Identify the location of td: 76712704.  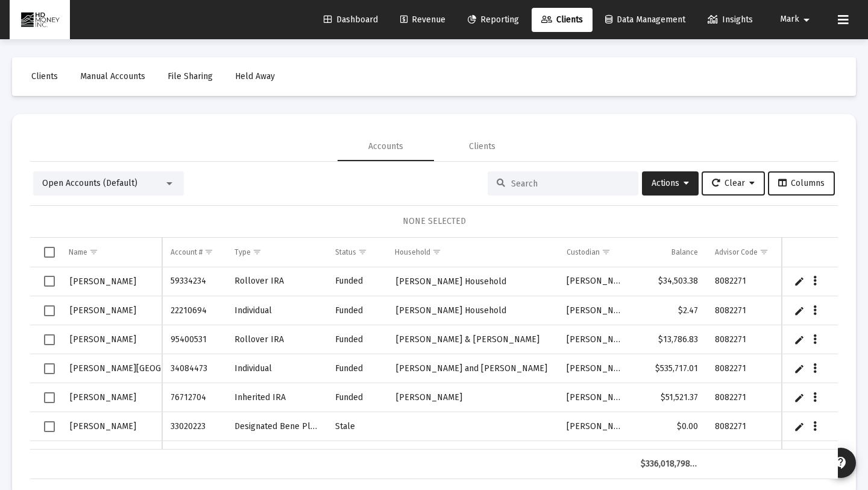
(194, 398).